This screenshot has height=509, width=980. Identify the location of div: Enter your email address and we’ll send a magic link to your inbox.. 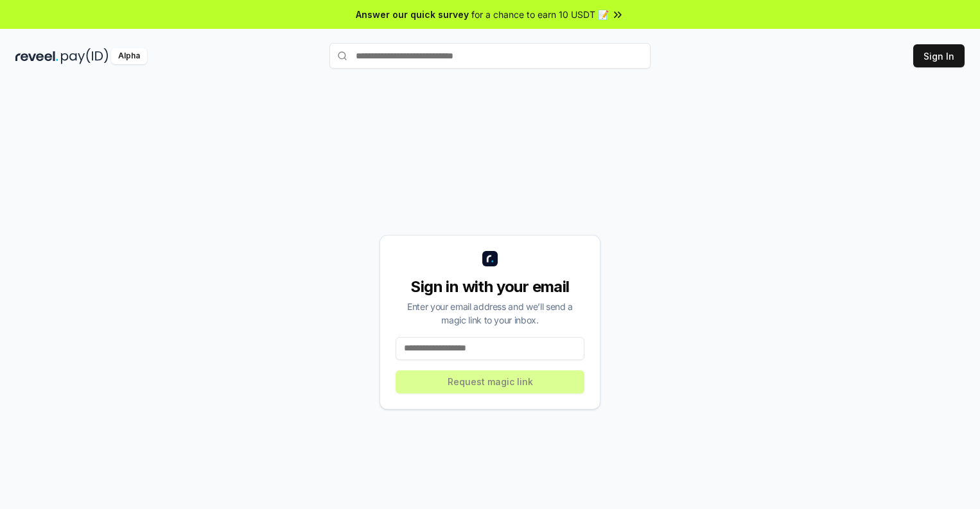
(490, 313).